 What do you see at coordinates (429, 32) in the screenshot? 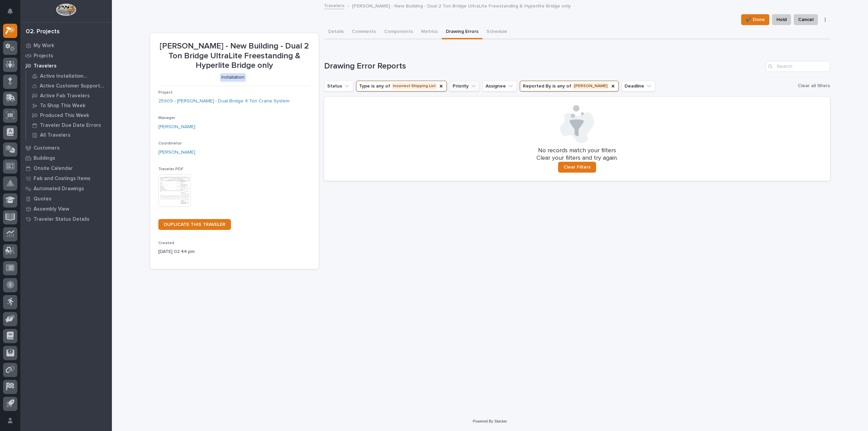
I see `button: Metrics` at bounding box center [429, 32].